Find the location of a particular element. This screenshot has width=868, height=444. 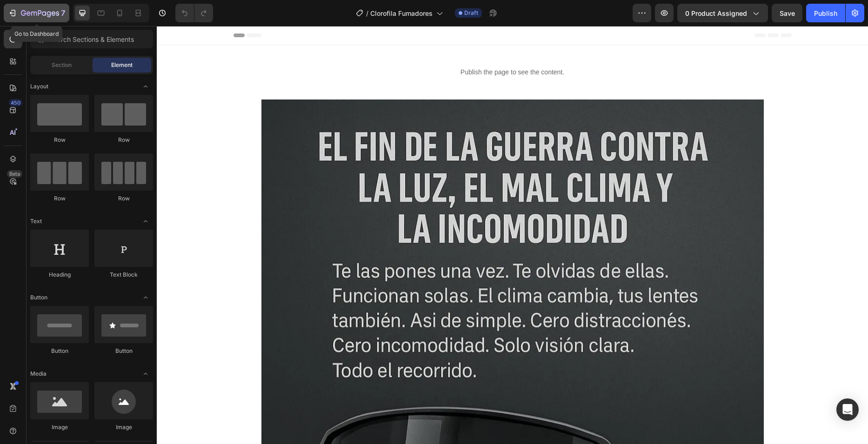

div: 450 is located at coordinates (15, 103).